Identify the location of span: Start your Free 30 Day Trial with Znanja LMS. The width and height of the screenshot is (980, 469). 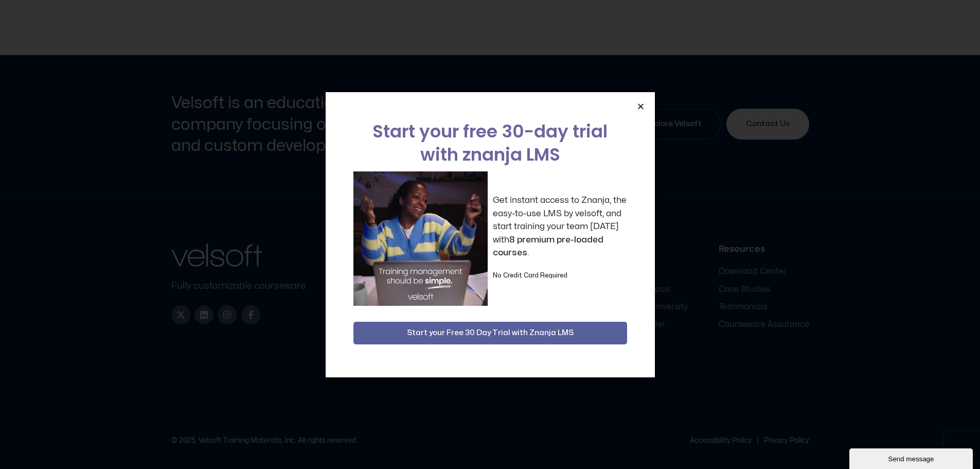
(490, 333).